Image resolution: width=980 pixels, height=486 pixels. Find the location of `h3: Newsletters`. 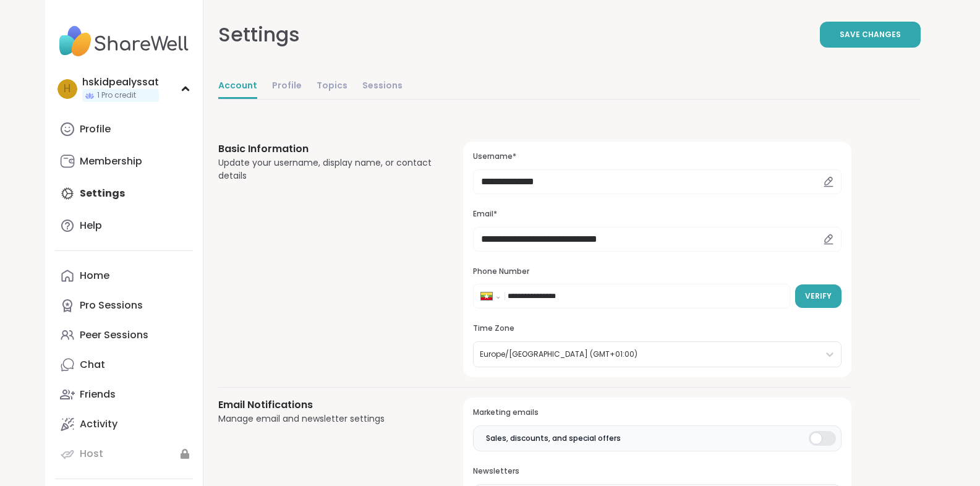

h3: Newsletters is located at coordinates (657, 471).